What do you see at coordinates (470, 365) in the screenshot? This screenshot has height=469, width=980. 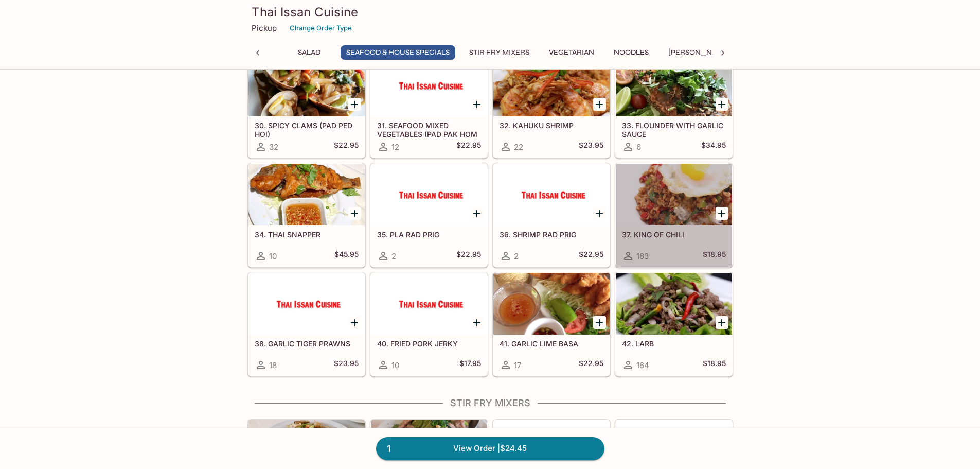 I see `h5: $17.95` at bounding box center [470, 365].